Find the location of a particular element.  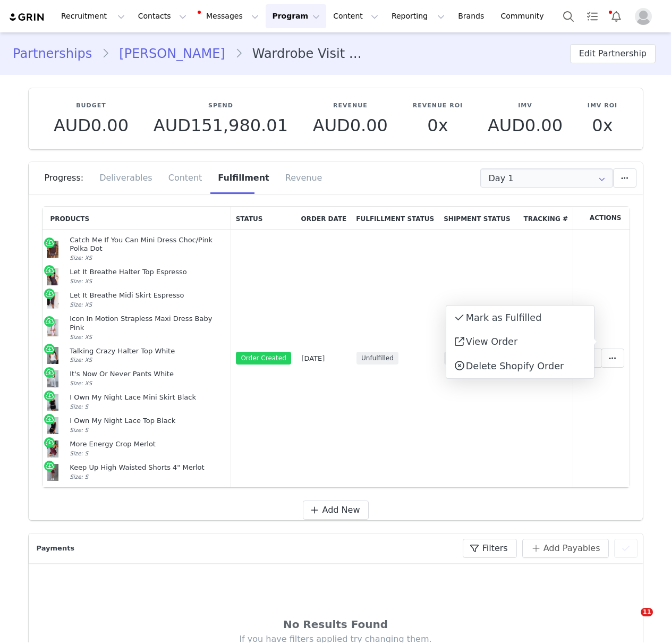

th: Actions is located at coordinates (601, 217).